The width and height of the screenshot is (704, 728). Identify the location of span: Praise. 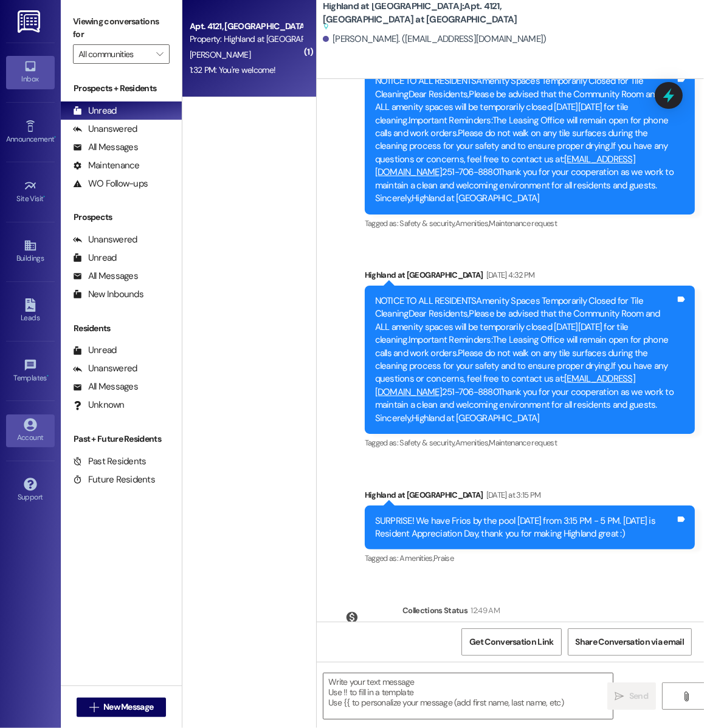
(443, 558).